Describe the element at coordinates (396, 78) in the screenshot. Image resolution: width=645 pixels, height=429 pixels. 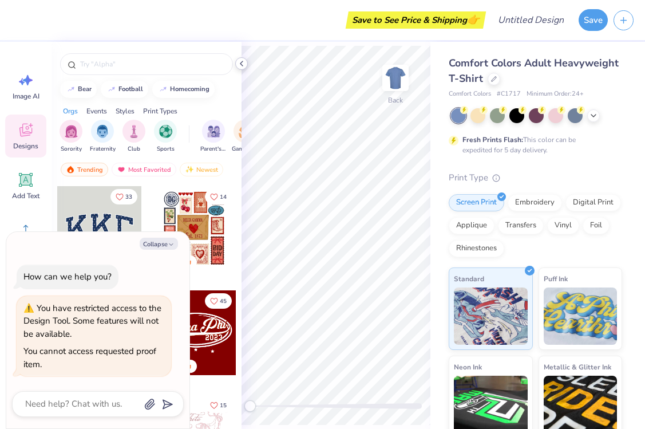
I see `img: Back` at that location.